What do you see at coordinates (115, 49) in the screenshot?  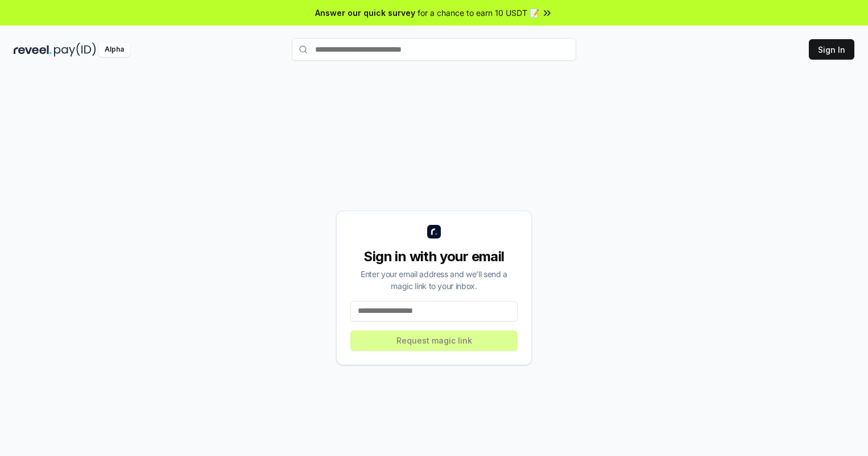 I see `div: Alpha` at bounding box center [115, 49].